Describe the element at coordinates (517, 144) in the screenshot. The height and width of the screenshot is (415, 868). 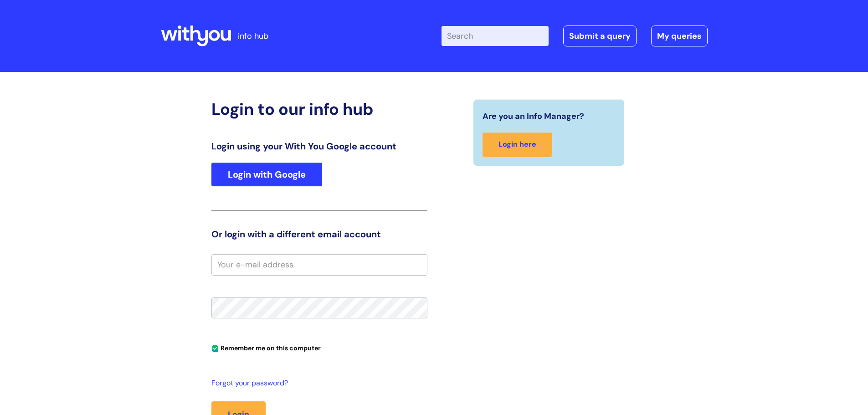
I see `a: Login here` at that location.